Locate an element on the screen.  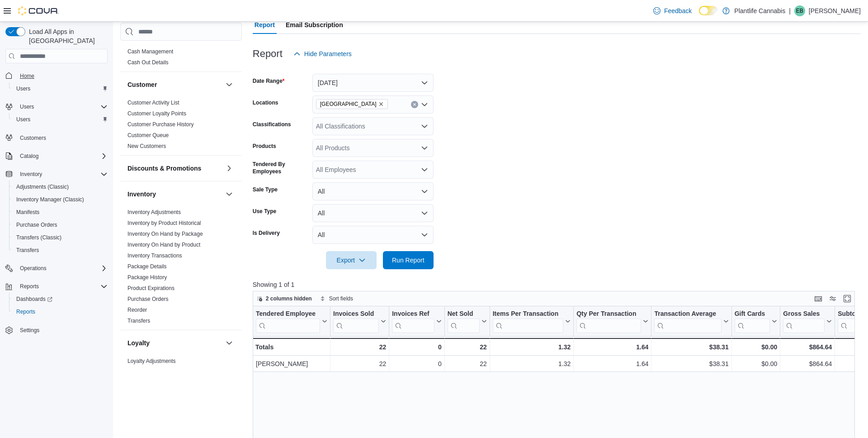
label: Locations is located at coordinates (266, 103).